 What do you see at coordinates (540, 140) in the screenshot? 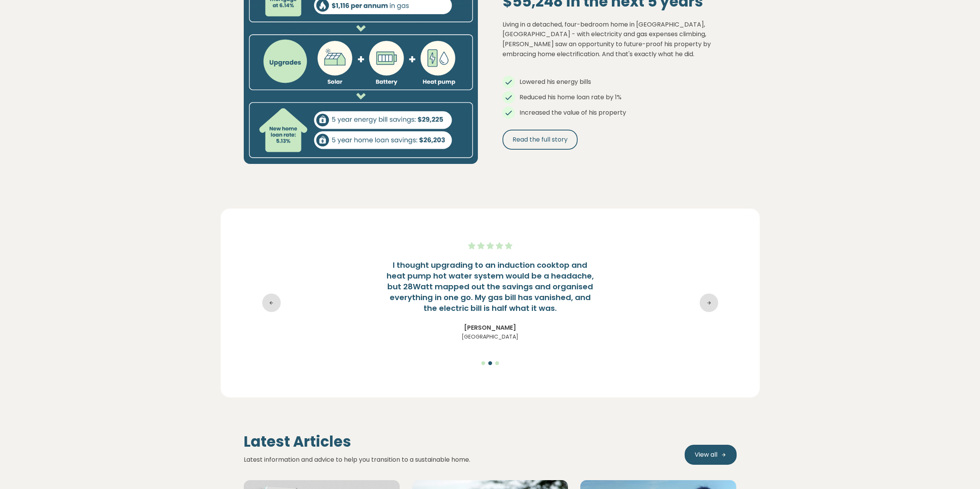
I see `span: Read the full story` at bounding box center [540, 140].